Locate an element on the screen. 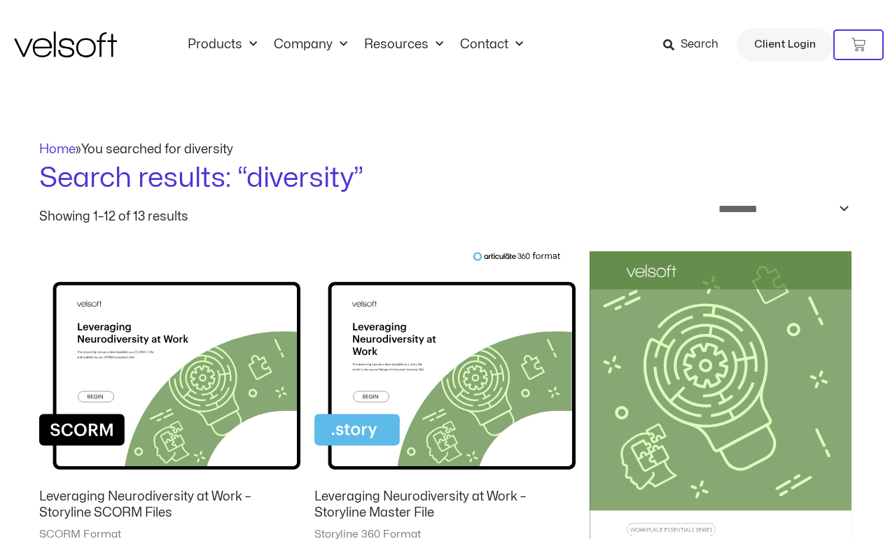 The height and width of the screenshot is (539, 890). a: Search is located at coordinates (695, 45).